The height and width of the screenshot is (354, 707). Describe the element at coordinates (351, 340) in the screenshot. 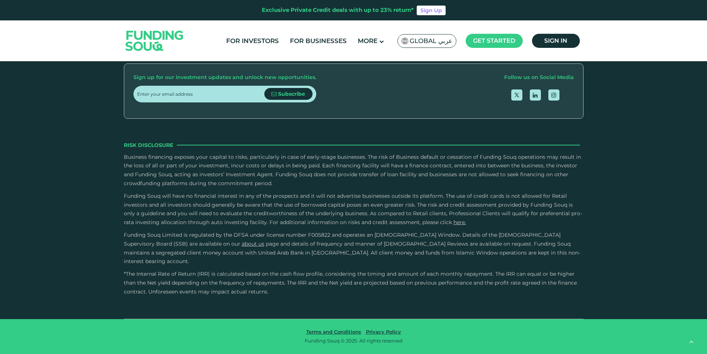

I see `span: 2025` at that location.